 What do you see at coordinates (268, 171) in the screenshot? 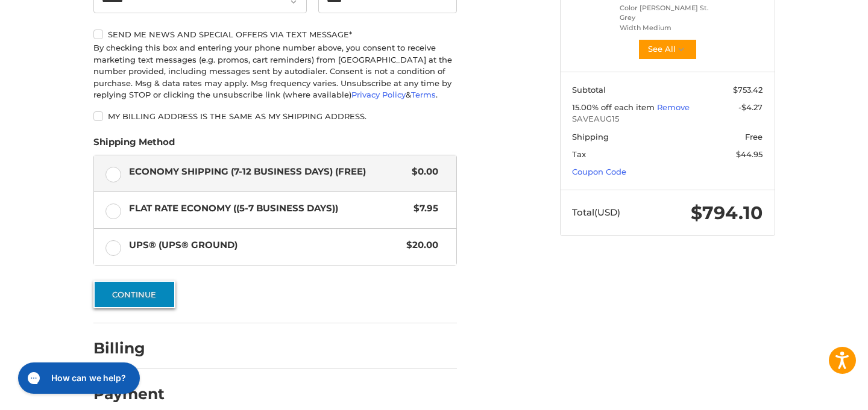
I see `span: Economy Shipping (7-12 Business Days) (Free)` at bounding box center [268, 171].